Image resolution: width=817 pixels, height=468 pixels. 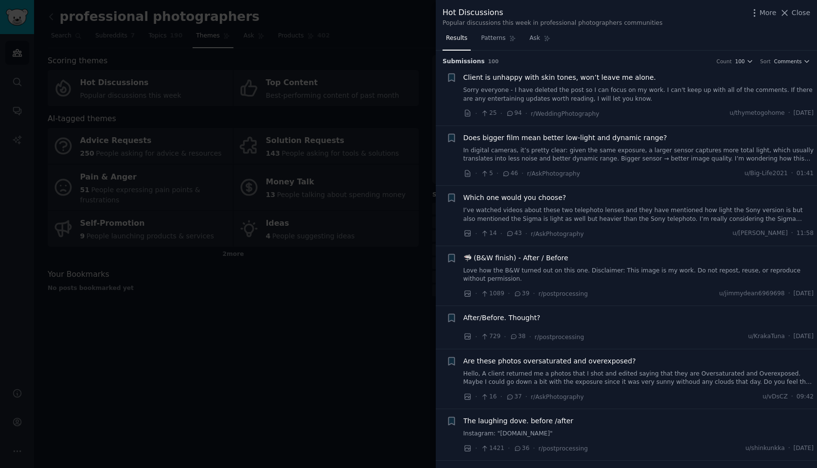 What do you see at coordinates (457, 40) in the screenshot?
I see `a: Results` at bounding box center [457, 40].